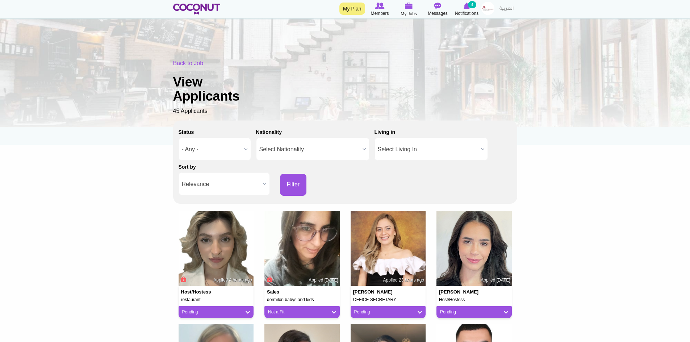  Describe the element at coordinates (187, 167) in the screenshot. I see `label: Sort by` at that location.